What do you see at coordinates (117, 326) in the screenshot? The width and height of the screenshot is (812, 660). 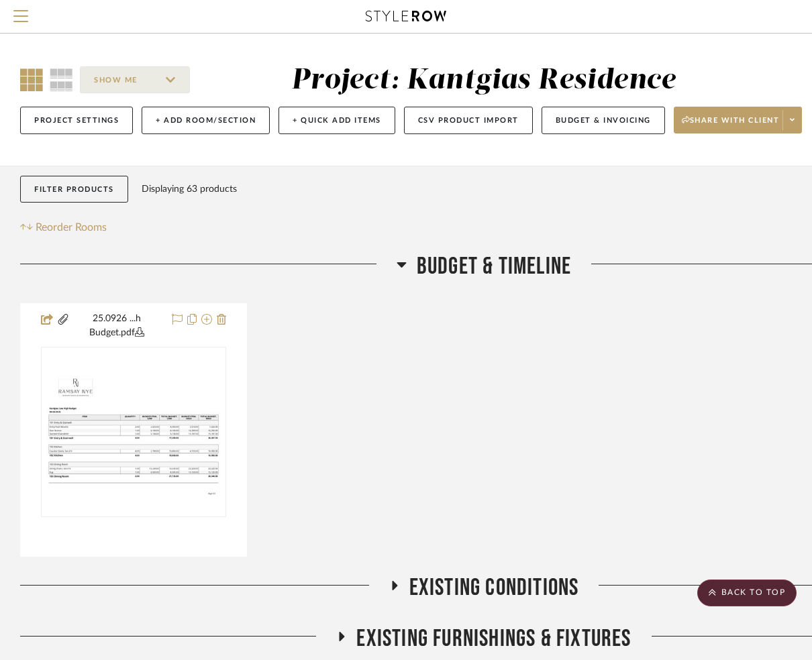 I see `button: 25.0926 ...h Budget.pdf` at bounding box center [117, 326].